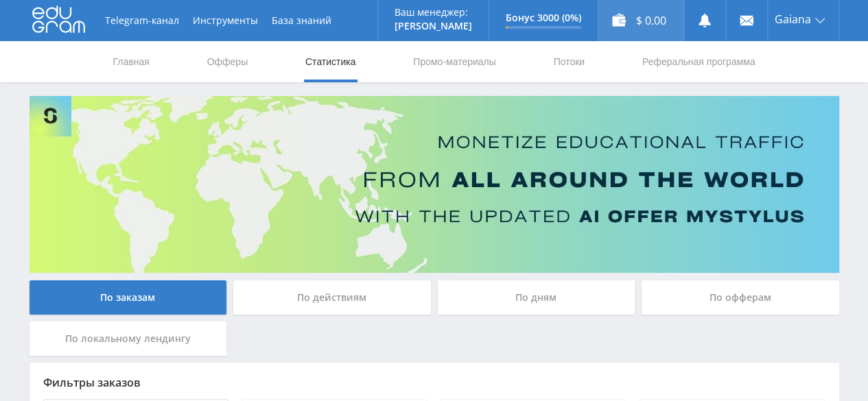  What do you see at coordinates (454, 62) in the screenshot?
I see `a: Промо-материалы` at bounding box center [454, 62].